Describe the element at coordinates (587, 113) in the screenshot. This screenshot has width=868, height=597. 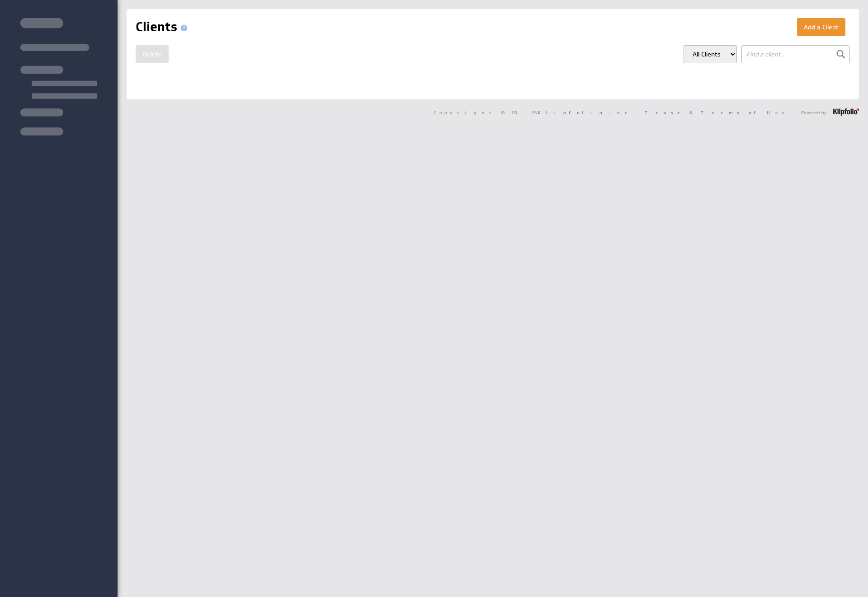
I see `a: Klipfolio Inc.` at that location.